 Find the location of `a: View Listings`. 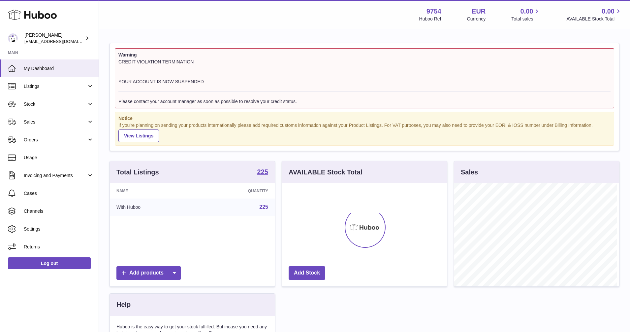

a: View Listings is located at coordinates (139, 136).